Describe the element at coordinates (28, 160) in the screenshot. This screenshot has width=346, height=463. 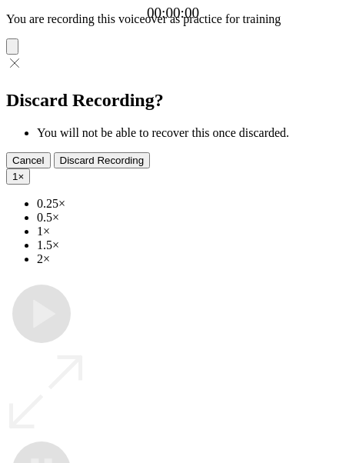
I see `button: Cancel` at that location.